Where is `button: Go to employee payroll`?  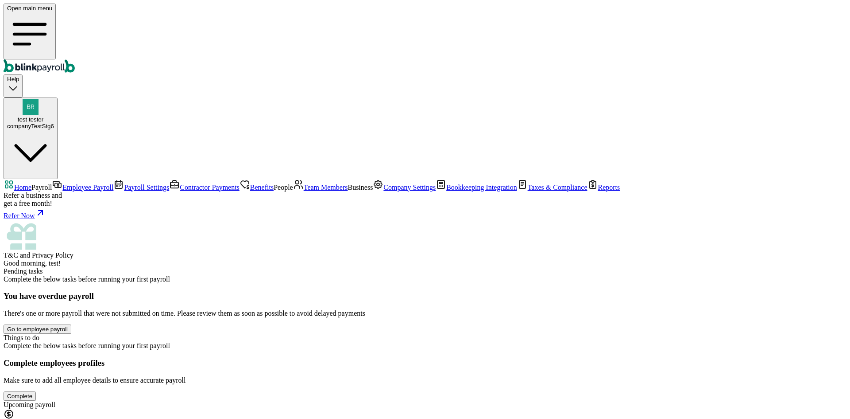
button: Go to employee payroll is located at coordinates (37, 329).